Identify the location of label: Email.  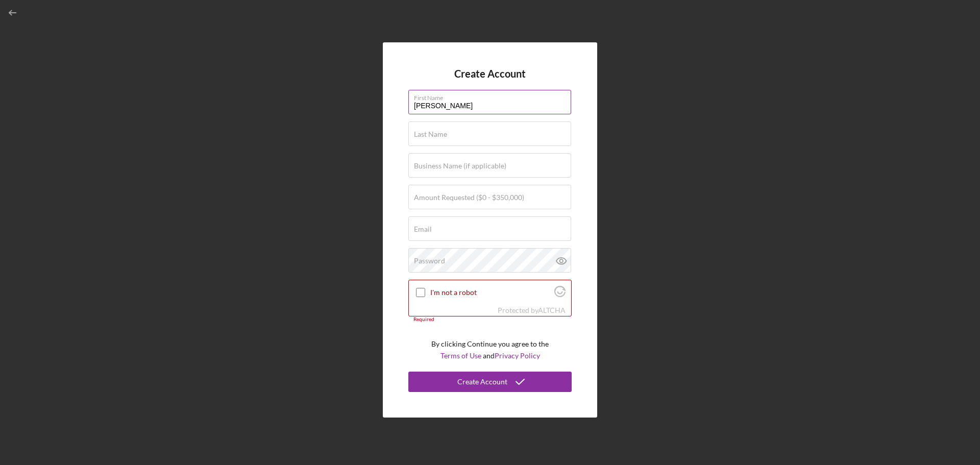
(422, 229).